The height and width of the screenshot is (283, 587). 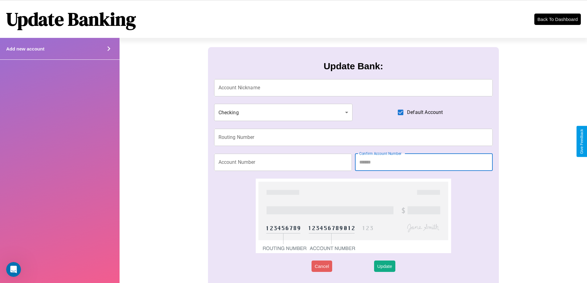 I want to click on span: Default Account, so click(x=425, y=112).